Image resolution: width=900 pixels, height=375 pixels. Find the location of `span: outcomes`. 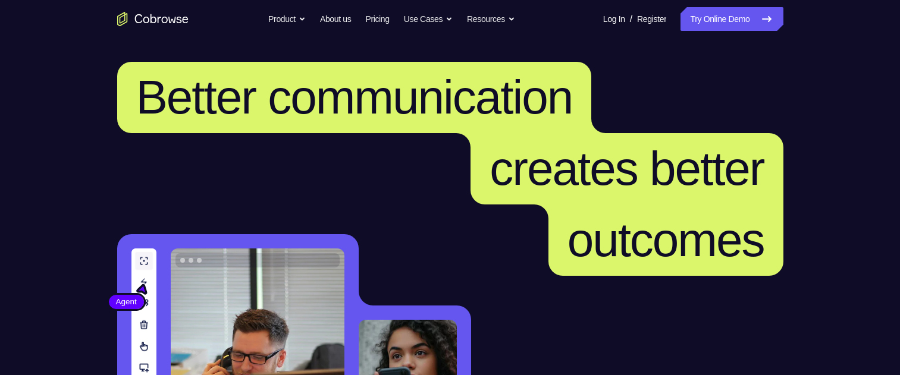

span: outcomes is located at coordinates (666, 240).